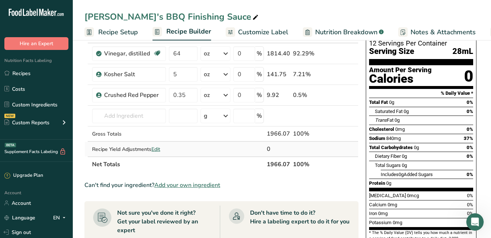 This screenshot has height=238, width=491. What do you see at coordinates (129, 134) in the screenshot?
I see `div: Gross Totals` at bounding box center [129, 134].